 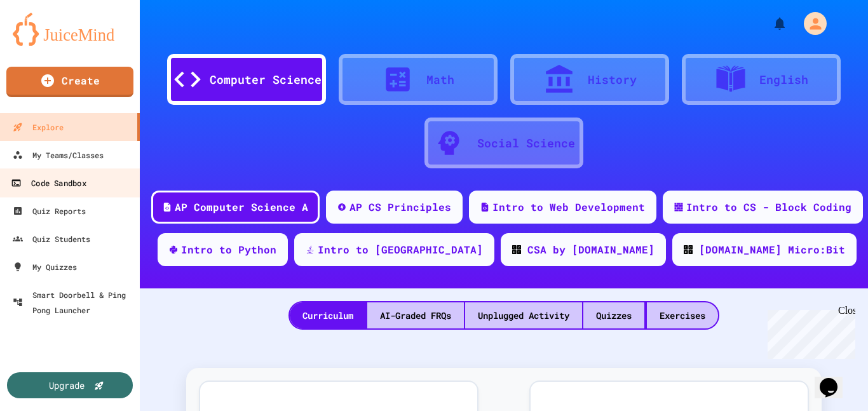 I want to click on div: Intro to Web Development, so click(x=568, y=207).